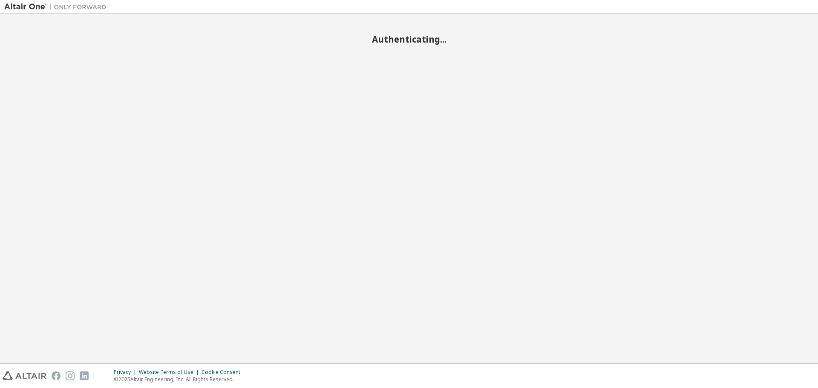 The width and height of the screenshot is (818, 388). I want to click on p: © 2025 Altair Engineering, Inc. All Rights Reserved., so click(179, 379).